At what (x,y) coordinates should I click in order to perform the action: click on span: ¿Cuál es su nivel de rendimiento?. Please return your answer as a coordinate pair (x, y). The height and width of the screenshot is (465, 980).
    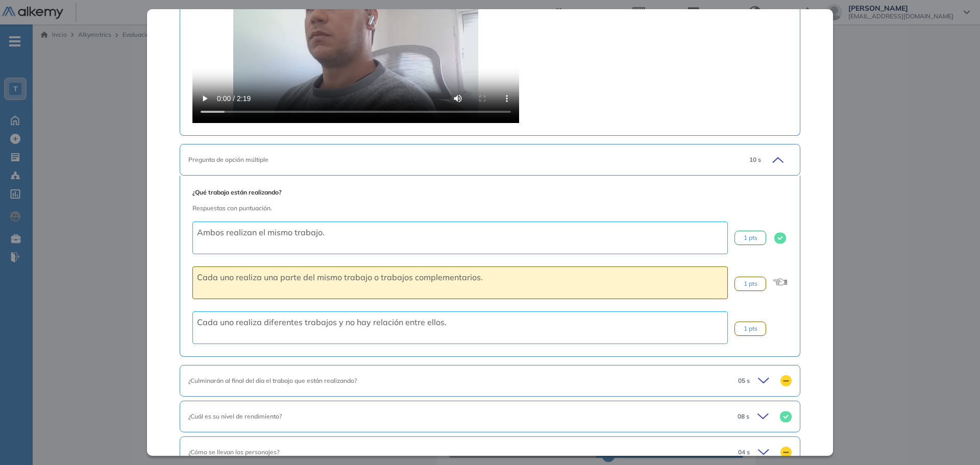
    Looking at the image, I should click on (235, 416).